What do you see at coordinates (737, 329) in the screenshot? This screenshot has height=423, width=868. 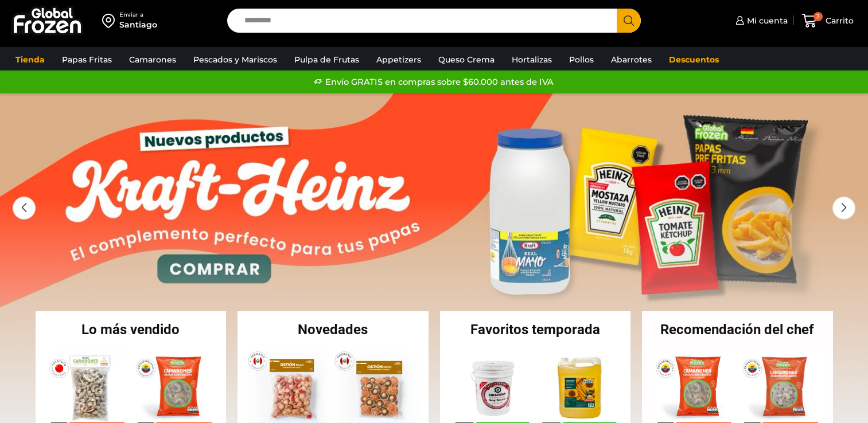 I see `h2: Recomendación del chef` at bounding box center [737, 329].